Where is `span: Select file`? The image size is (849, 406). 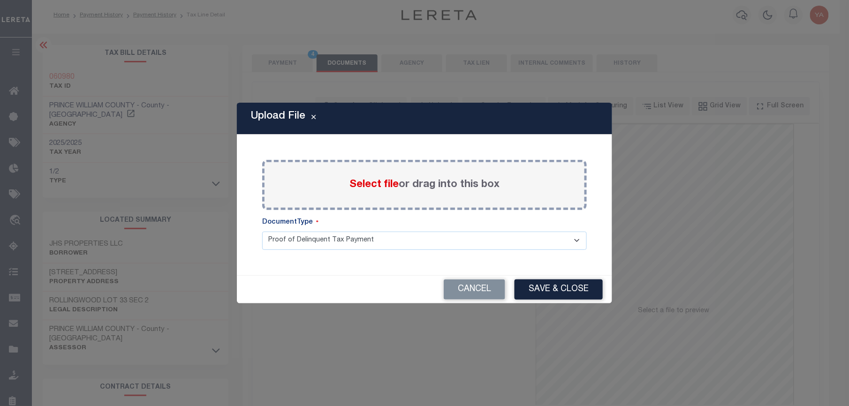
span: Select file is located at coordinates (374, 185).